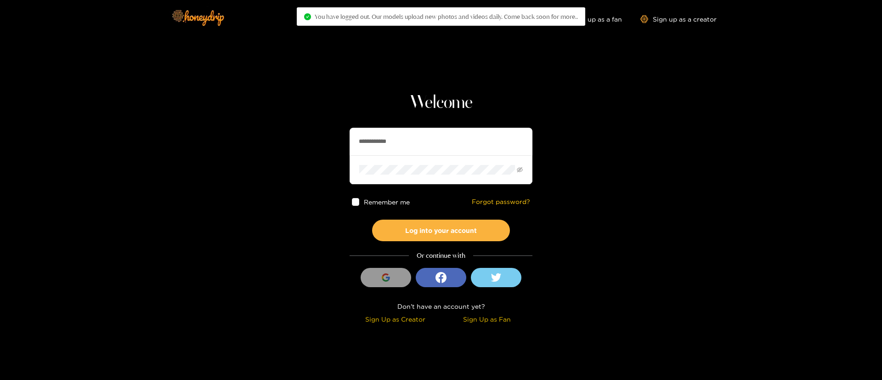 The image size is (882, 380). I want to click on div: Sign Up as Creator, so click(395, 319).